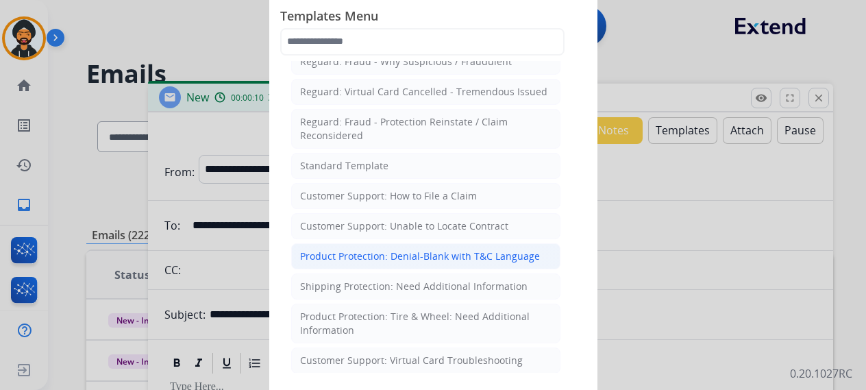  I want to click on div: Customer Support: Unable to Locate Contract, so click(404, 226).